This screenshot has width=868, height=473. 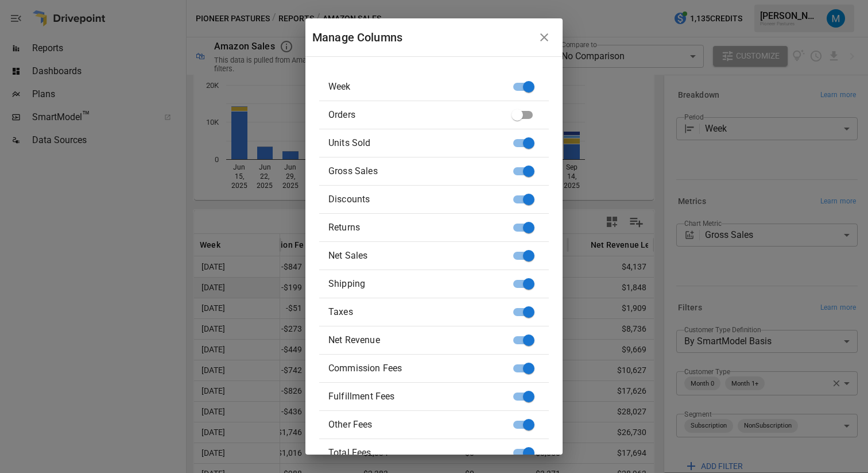 What do you see at coordinates (425, 256) in the screenshot?
I see `span: Net Sales` at bounding box center [425, 256].